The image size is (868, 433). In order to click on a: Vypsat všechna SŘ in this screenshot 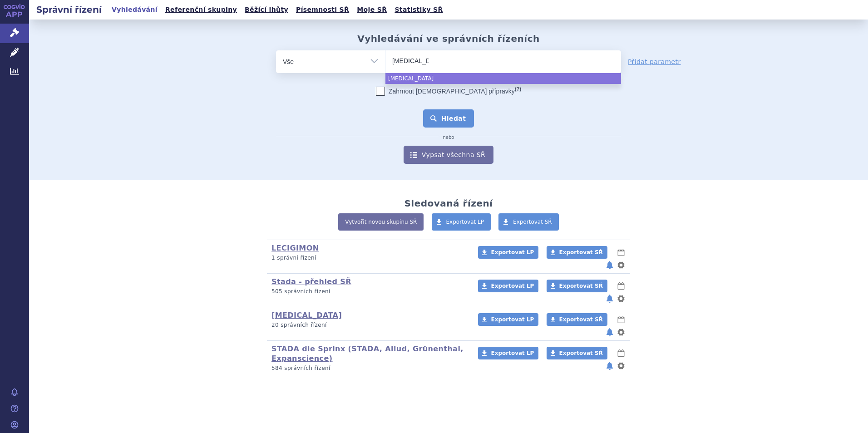, I will do `click(449, 154)`.